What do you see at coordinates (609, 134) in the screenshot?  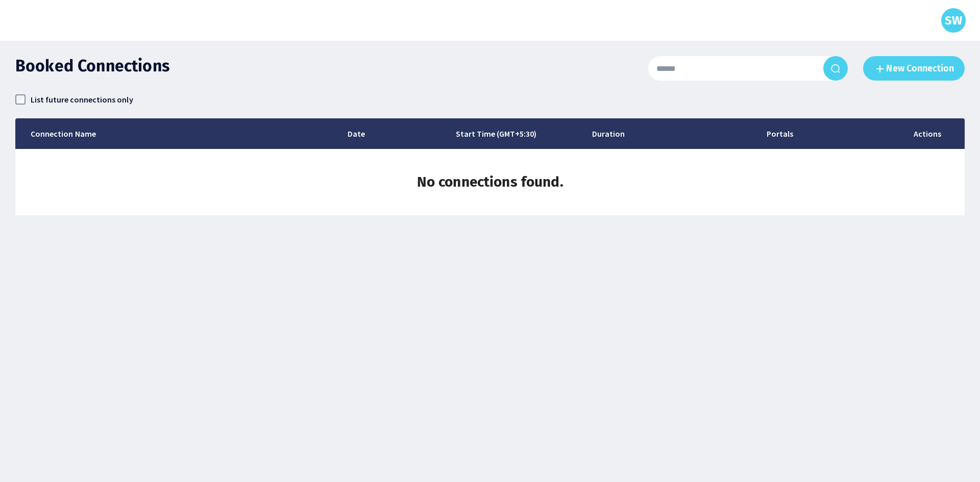 I see `div: Duration` at bounding box center [609, 134].